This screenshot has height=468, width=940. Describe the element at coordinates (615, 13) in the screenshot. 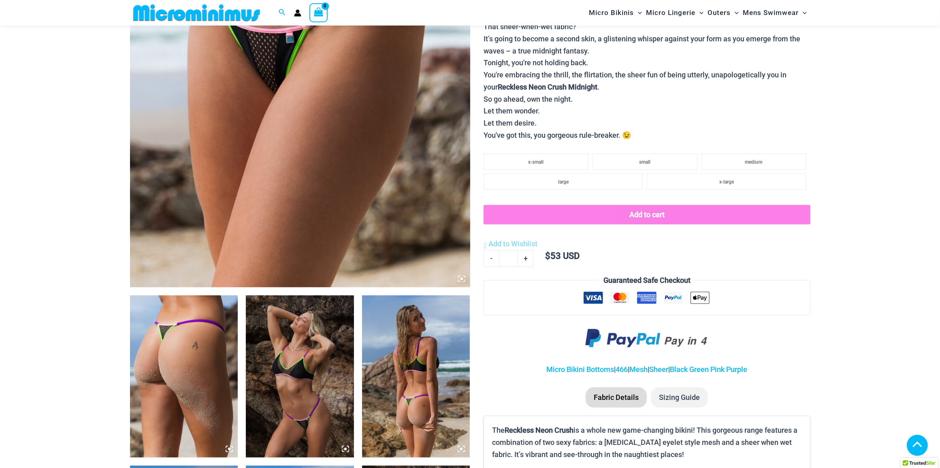

I see `a: Micro BikinisMenu ToggleMenu Toggle` at that location.